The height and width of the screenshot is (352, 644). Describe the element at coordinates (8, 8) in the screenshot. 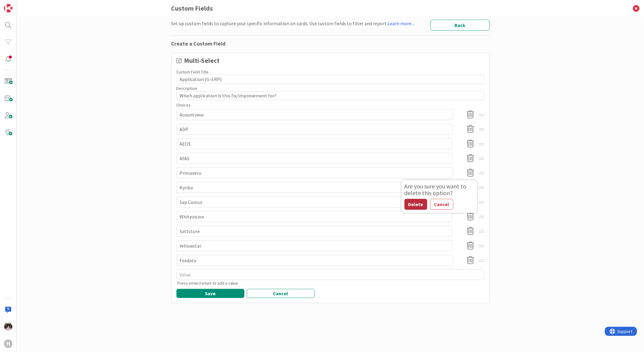

I see `img: Visit kanbanzone.com` at that location.